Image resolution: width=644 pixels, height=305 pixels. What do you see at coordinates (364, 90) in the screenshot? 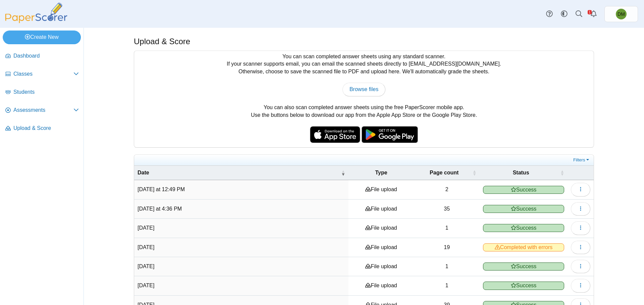
I see `a: Browse files` at bounding box center [364, 90].